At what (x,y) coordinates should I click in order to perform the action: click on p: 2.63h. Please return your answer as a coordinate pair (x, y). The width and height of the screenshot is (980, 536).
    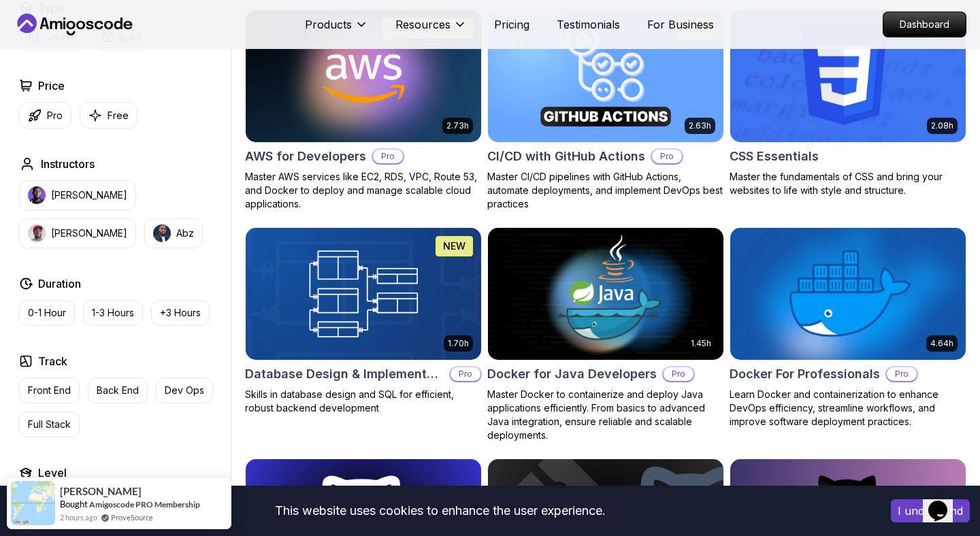
    Looking at the image, I should click on (699, 126).